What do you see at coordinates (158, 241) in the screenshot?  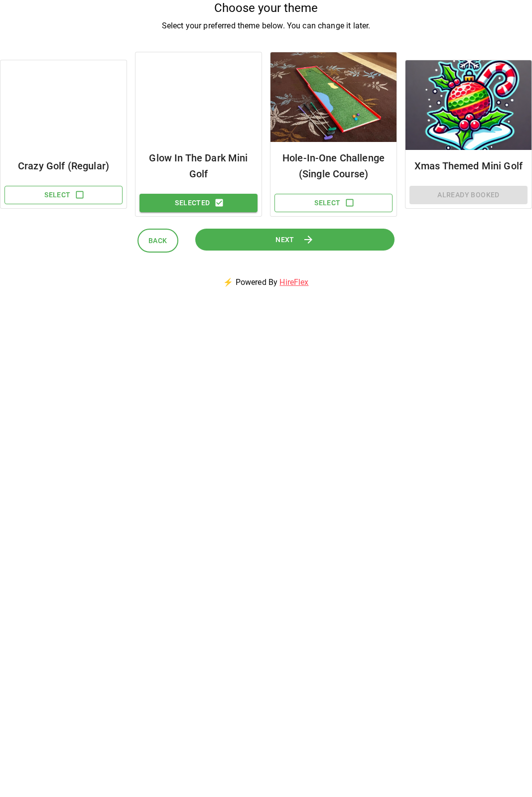 I see `button: Back` at bounding box center [158, 241].